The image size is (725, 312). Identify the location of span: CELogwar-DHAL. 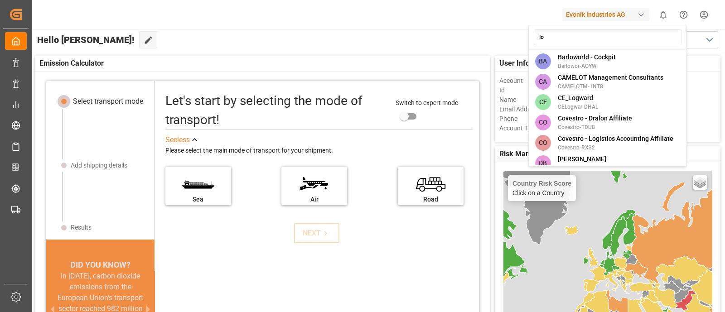
(578, 107).